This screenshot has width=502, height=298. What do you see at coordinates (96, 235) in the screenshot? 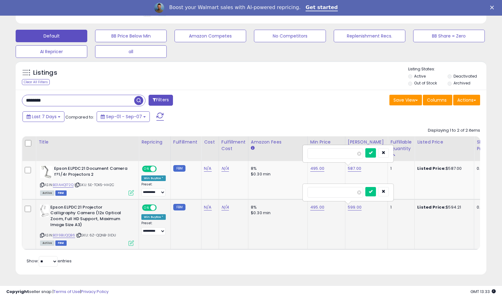
I see `span: | SKU: 6Z-QQNB-3IDU` at bounding box center [96, 235].